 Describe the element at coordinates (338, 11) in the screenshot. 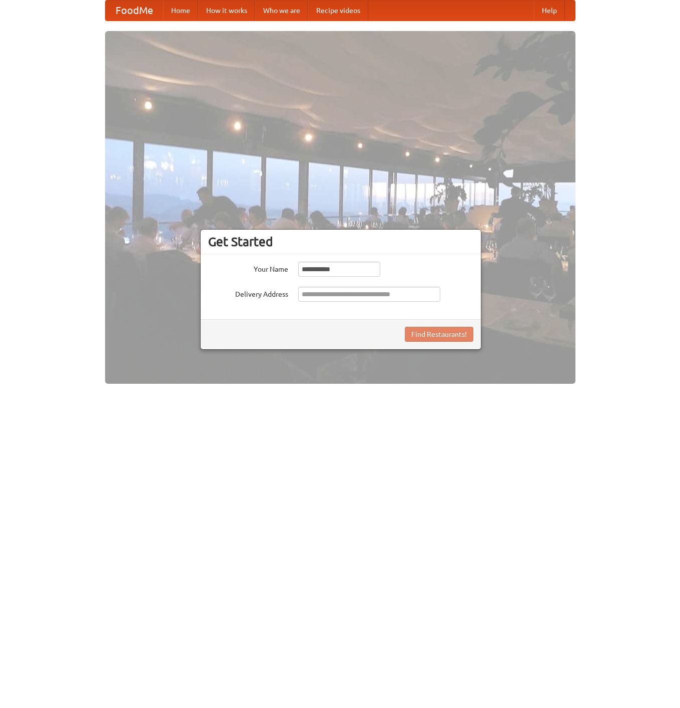

I see `a: Recipe videos` at that location.